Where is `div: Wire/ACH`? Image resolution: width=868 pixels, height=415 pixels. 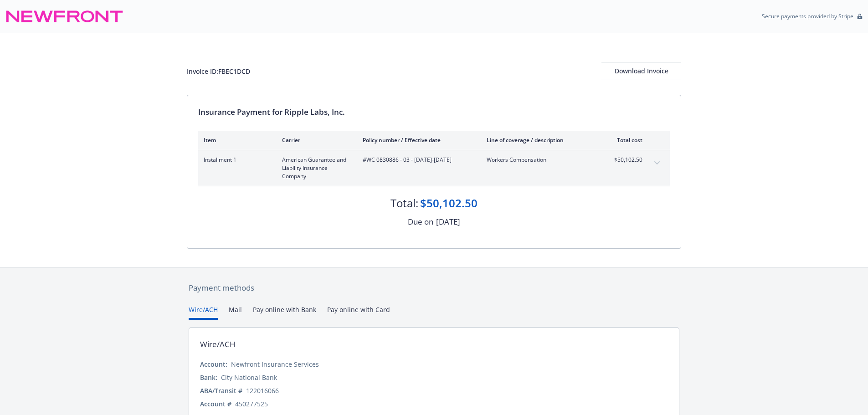 div: Wire/ACH is located at coordinates (218, 344).